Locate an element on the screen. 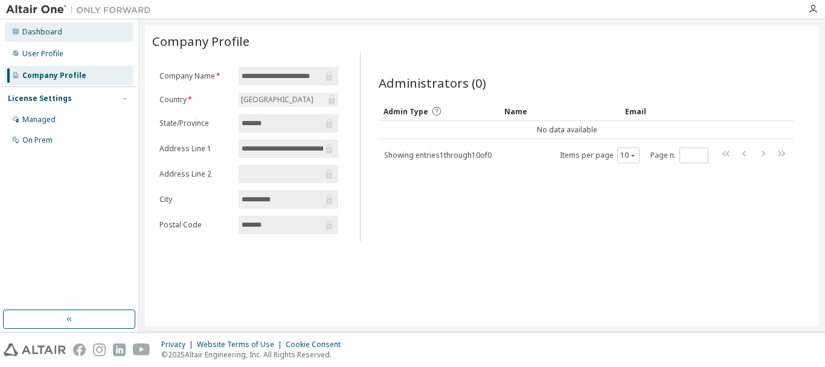  label: State/Province is located at coordinates (195, 123).